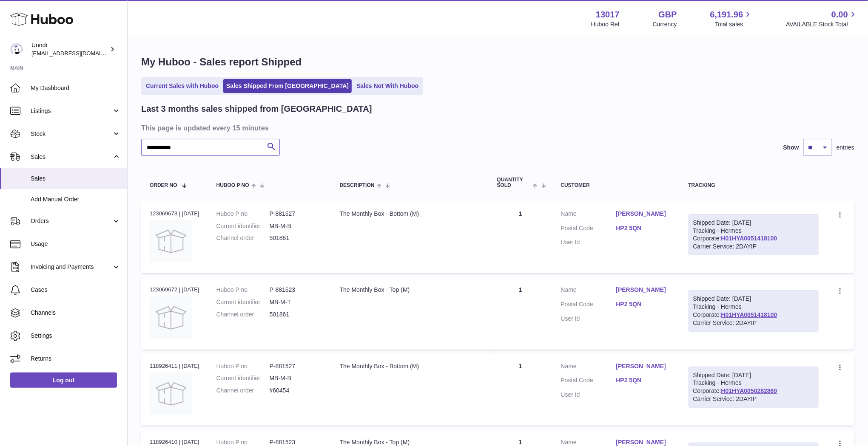 The width and height of the screenshot is (868, 446). What do you see at coordinates (357, 185) in the screenshot?
I see `span: Description` at bounding box center [357, 185].